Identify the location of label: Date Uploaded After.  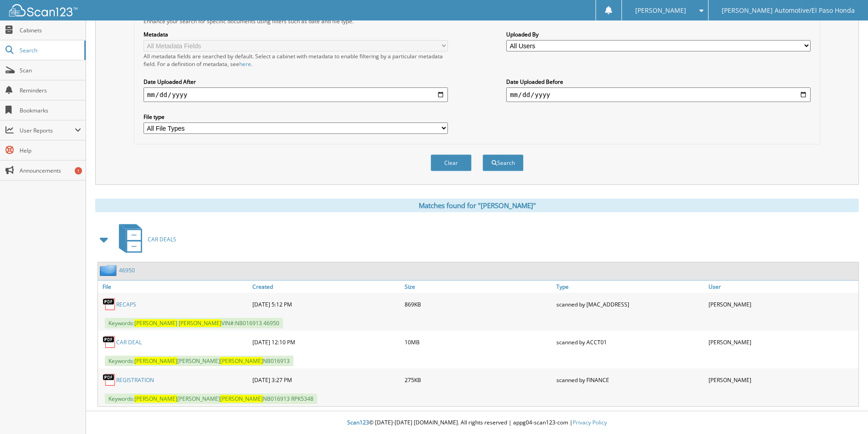
(296, 82).